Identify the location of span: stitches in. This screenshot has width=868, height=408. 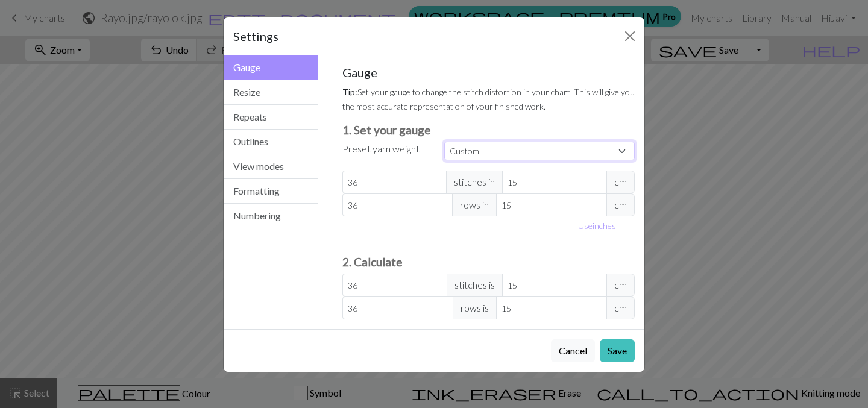
(475, 182).